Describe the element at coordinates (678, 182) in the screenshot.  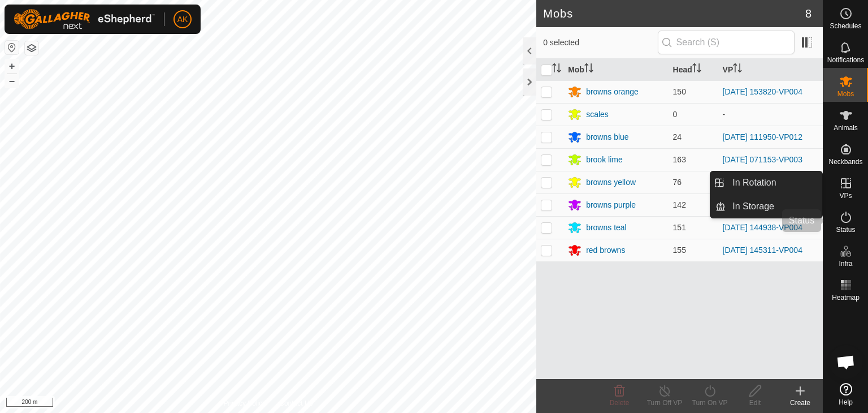
I see `span: 76` at that location.